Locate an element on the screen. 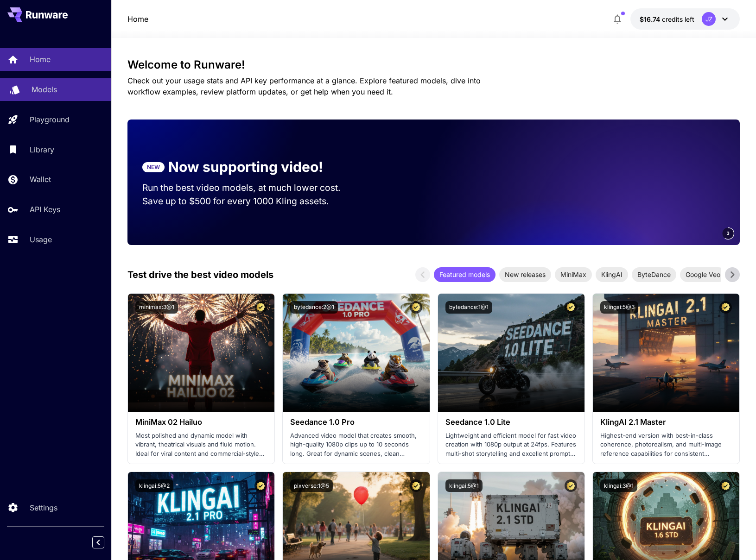 The image size is (756, 560). button: bytedance:1@1 is located at coordinates (469, 307).